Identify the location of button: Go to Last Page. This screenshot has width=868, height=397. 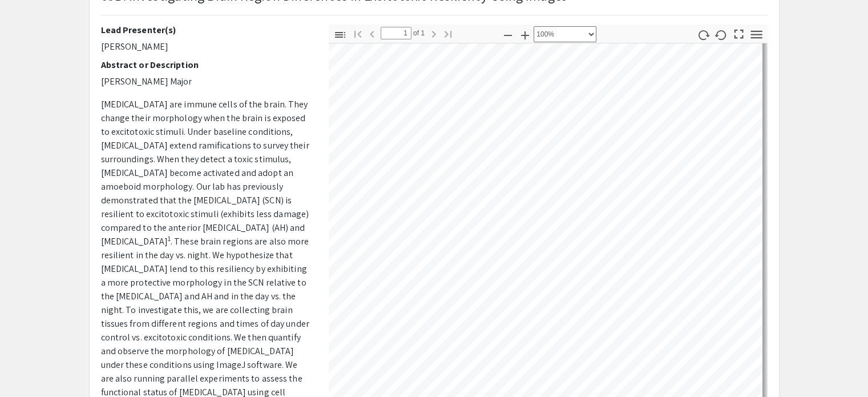
(448, 33).